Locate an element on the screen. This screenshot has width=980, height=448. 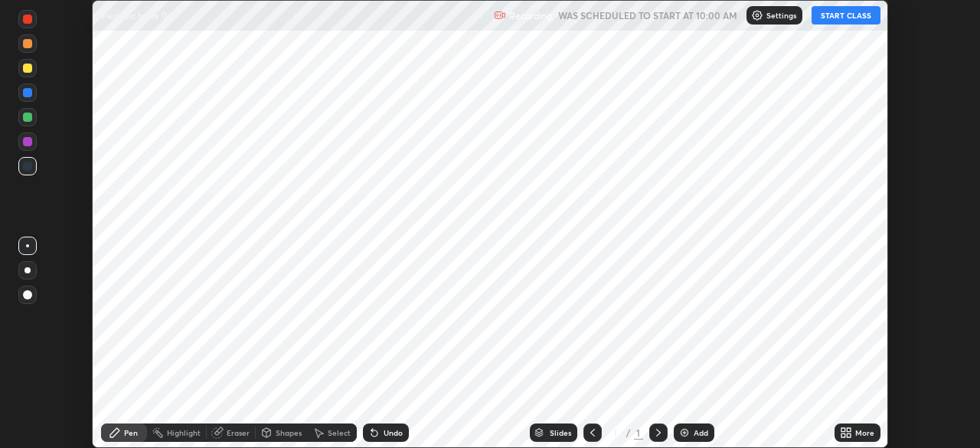
button: START CLASS is located at coordinates (846, 15).